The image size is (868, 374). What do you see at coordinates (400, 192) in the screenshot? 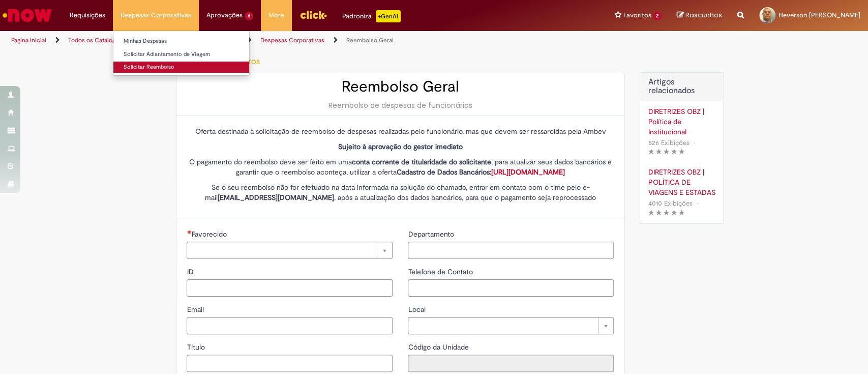
I see `p: Se o seu reembolso não for efetuado na data informada na solução do chamado, entrar em contato co...` at bounding box center [400, 192].